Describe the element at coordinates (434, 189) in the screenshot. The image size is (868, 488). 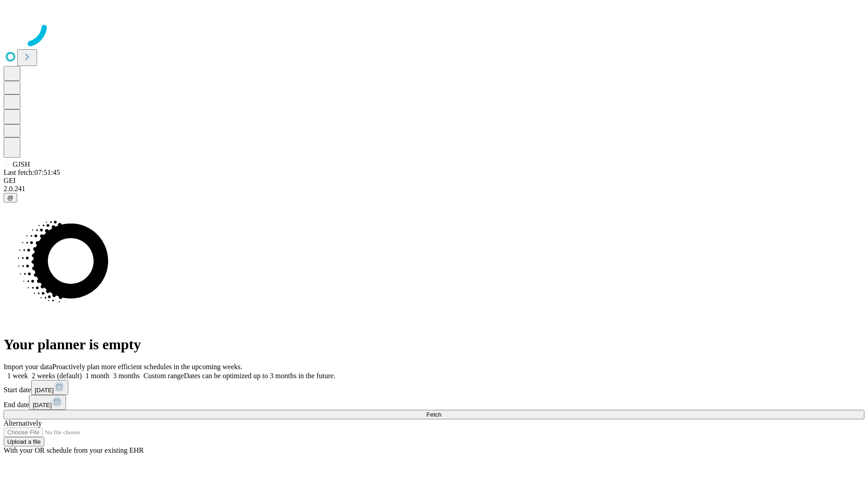
I see `div: 2.0.241` at that location.